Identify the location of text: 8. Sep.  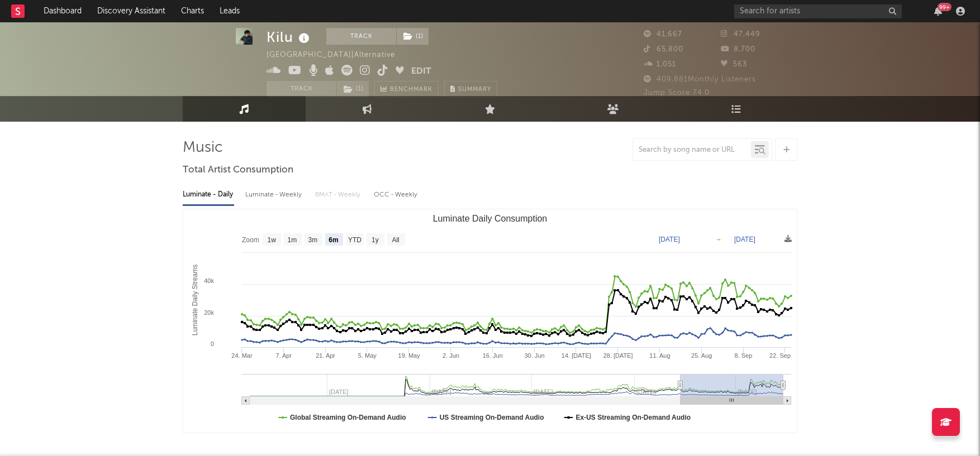
(744, 356).